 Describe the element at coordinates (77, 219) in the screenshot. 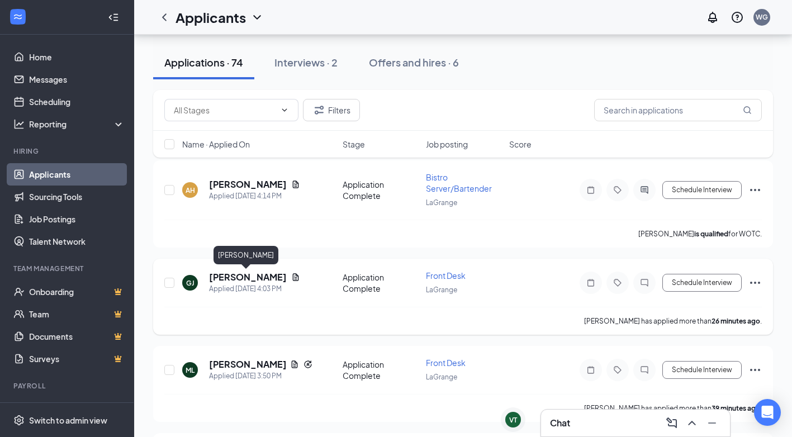

I see `a: Job Postings` at that location.